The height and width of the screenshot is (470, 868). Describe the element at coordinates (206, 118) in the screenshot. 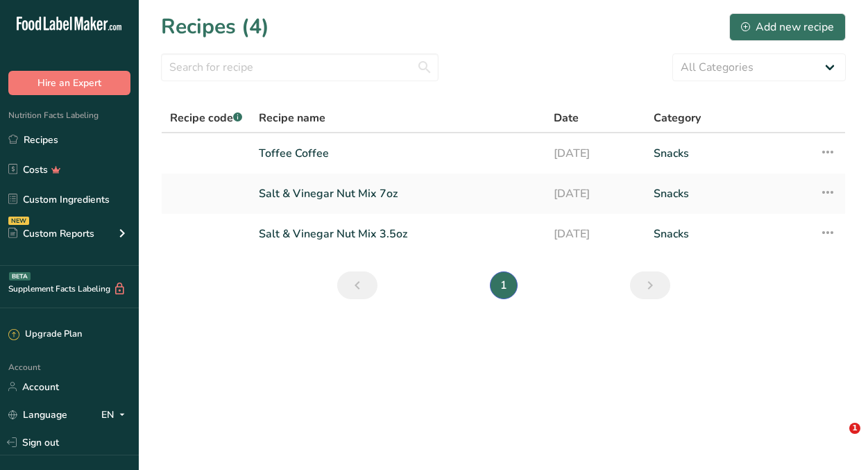

I see `span: Recipe code` at that location.